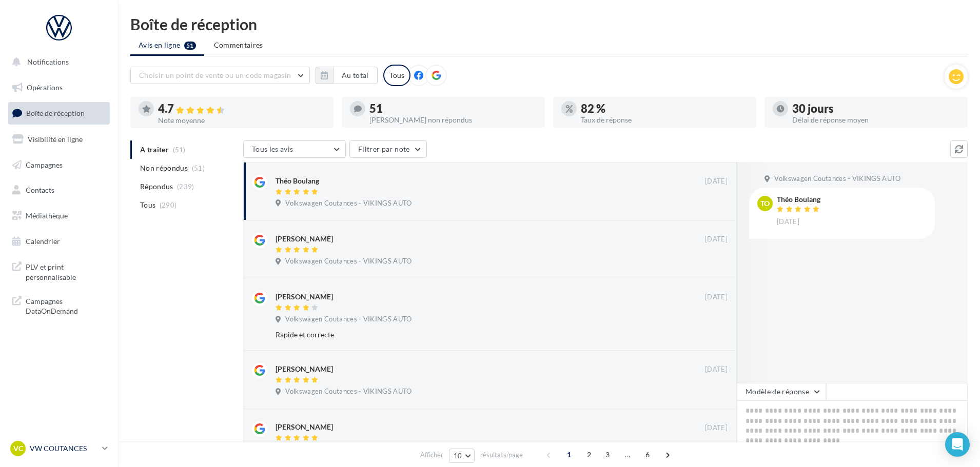  I want to click on p: VW COUTANCES, so click(64, 449).